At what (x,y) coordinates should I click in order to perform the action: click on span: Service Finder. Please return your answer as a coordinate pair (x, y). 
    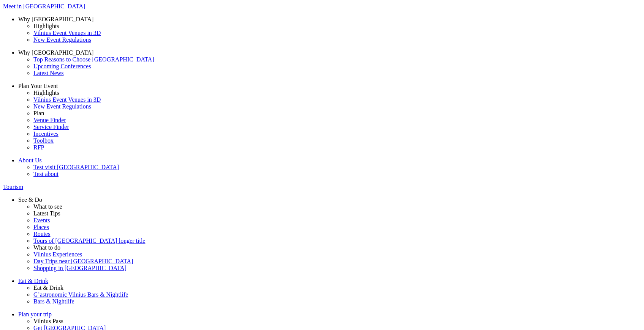
    Looking at the image, I should click on (51, 127).